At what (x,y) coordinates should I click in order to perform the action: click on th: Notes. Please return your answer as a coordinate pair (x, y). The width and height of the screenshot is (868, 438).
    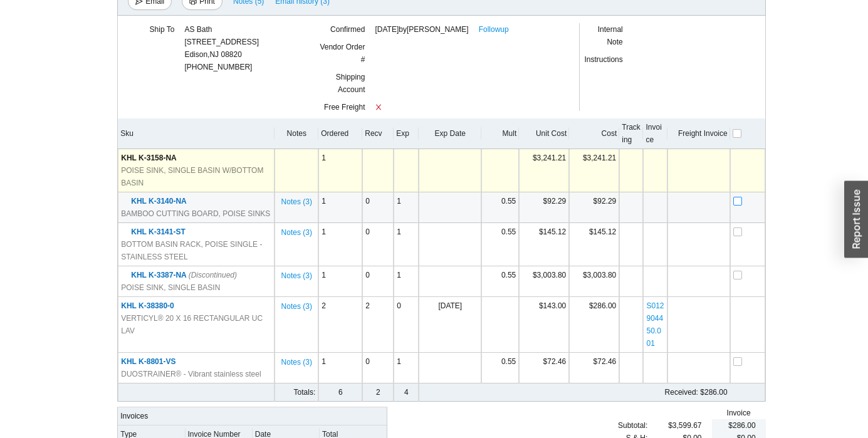
    Looking at the image, I should click on (296, 133).